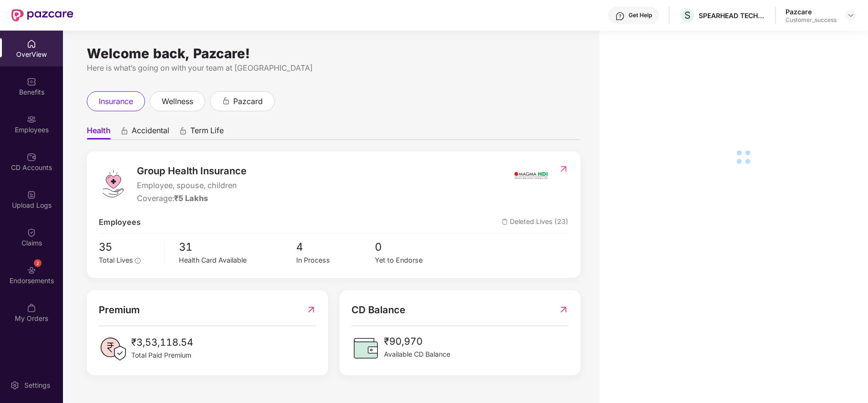 The height and width of the screenshot is (403, 868). Describe the element at coordinates (113, 183) in the screenshot. I see `img: logo` at that location.